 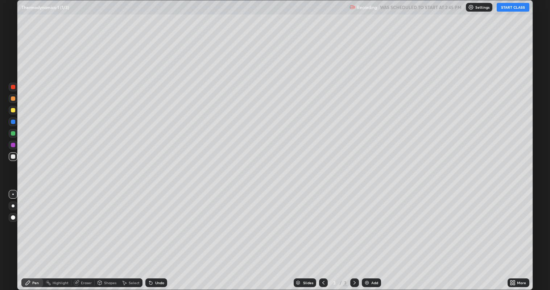 What do you see at coordinates (134, 283) in the screenshot?
I see `div: Select` at bounding box center [134, 283].